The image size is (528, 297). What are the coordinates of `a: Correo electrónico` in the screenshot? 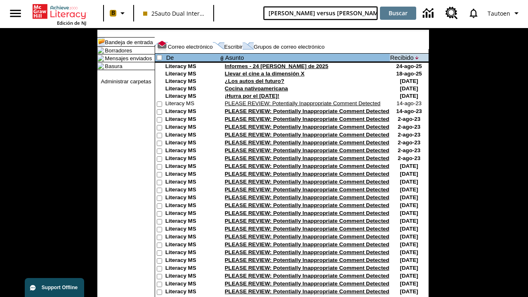 It's located at (190, 47).